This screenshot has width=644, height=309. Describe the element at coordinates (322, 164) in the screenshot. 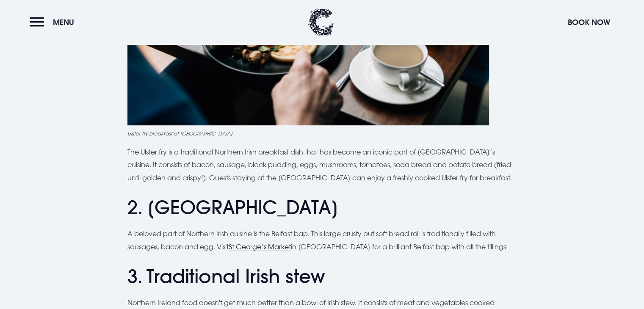

I see `p: The Ulster fry is a traditional Northern Irish breakfast dish that has become an iconic part of [...` at that location.